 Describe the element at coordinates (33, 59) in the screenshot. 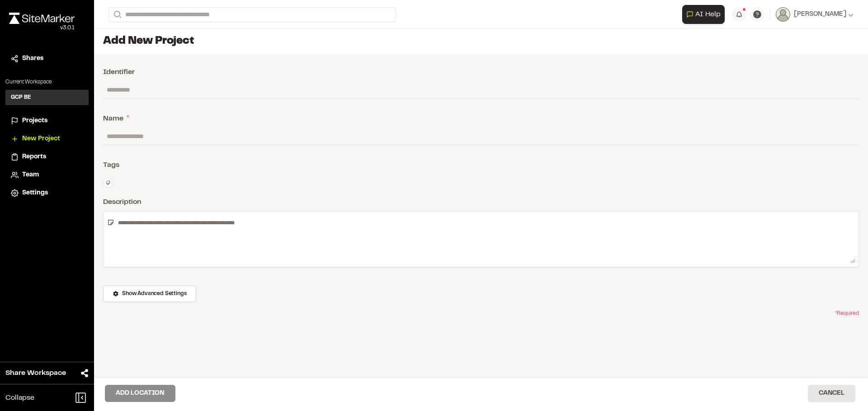

I see `span: Shares` at that location.